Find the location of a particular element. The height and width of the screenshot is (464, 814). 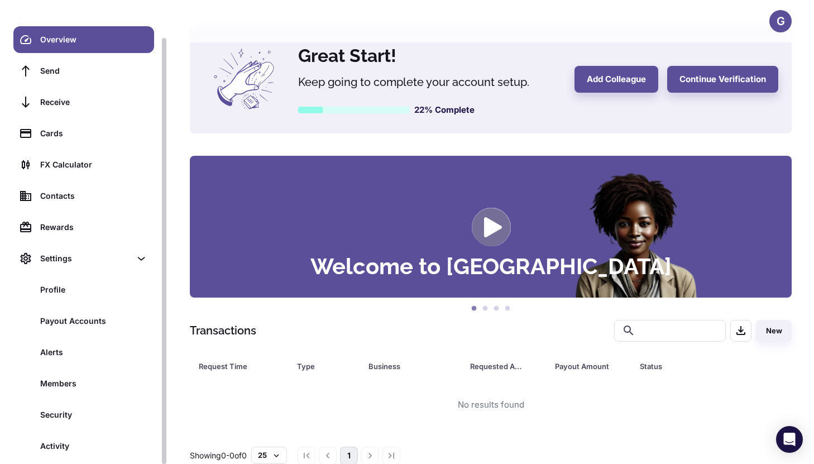

div: Type is located at coordinates (319, 366).